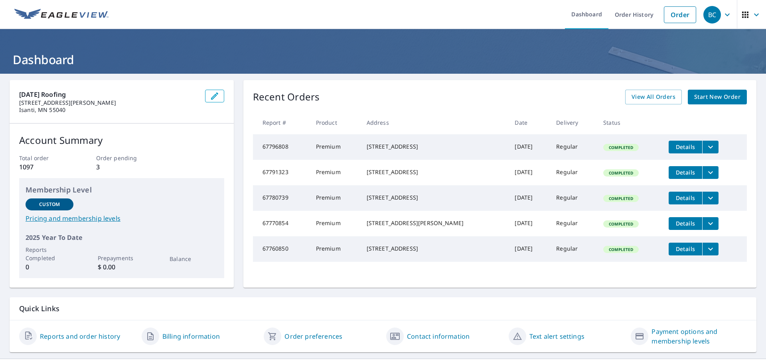  I want to click on a: Order, so click(680, 15).